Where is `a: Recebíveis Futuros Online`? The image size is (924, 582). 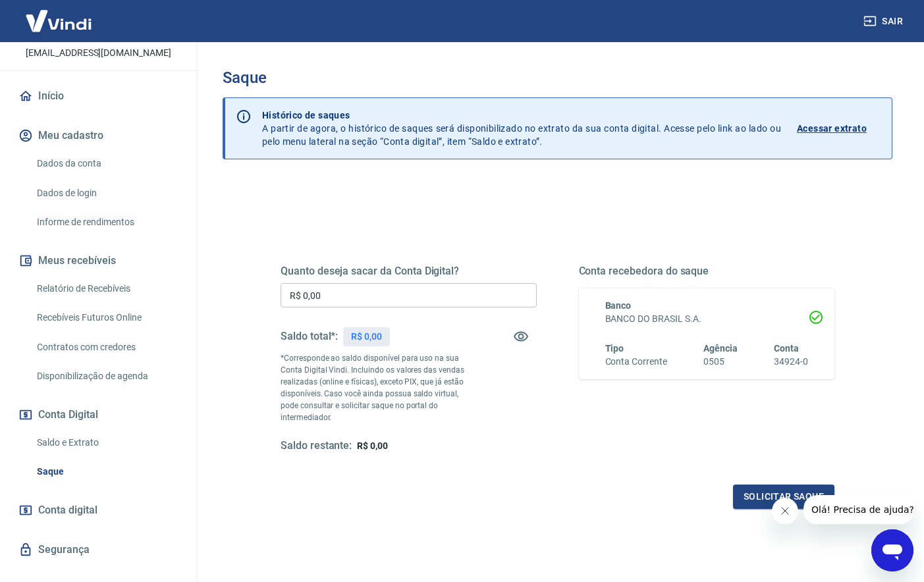
a: Recebíveis Futuros Online is located at coordinates (106, 317).